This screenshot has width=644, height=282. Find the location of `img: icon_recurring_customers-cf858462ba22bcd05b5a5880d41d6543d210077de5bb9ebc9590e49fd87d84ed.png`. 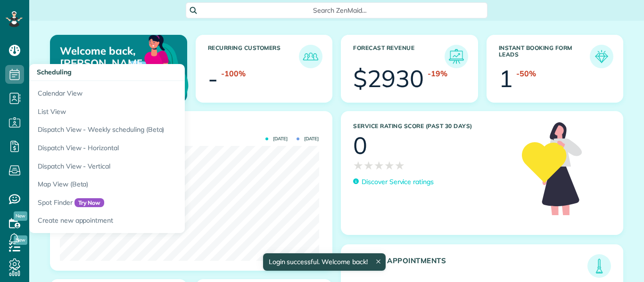

img: icon_recurring_customers-cf858462ba22bcd05b5a5880d41d6543d210077de5bb9ebc9590e49fd87d84ed.png is located at coordinates (311, 56).